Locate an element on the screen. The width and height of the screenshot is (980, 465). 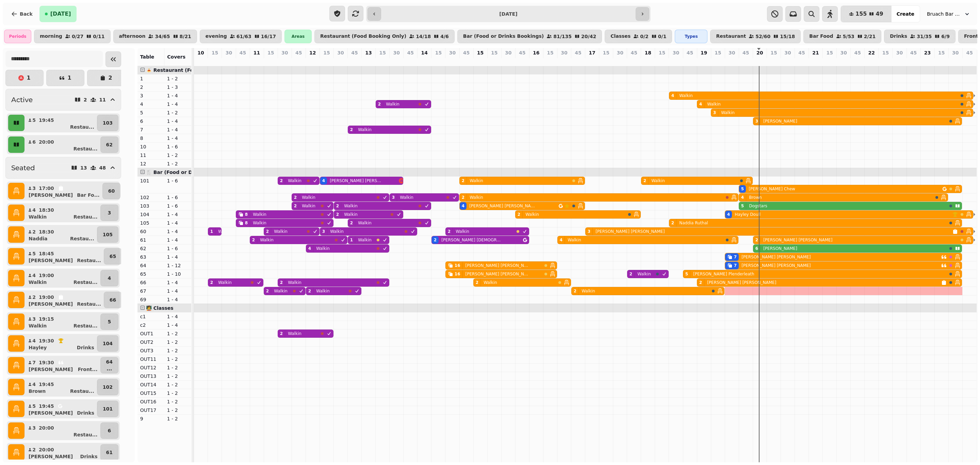
p: 48 is located at coordinates (102, 168).